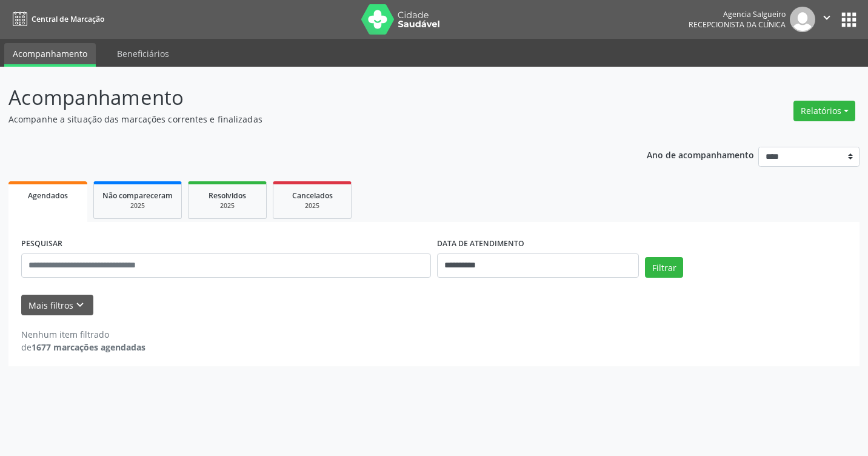 The height and width of the screenshot is (456, 868). I want to click on span: Resolvidos, so click(227, 195).